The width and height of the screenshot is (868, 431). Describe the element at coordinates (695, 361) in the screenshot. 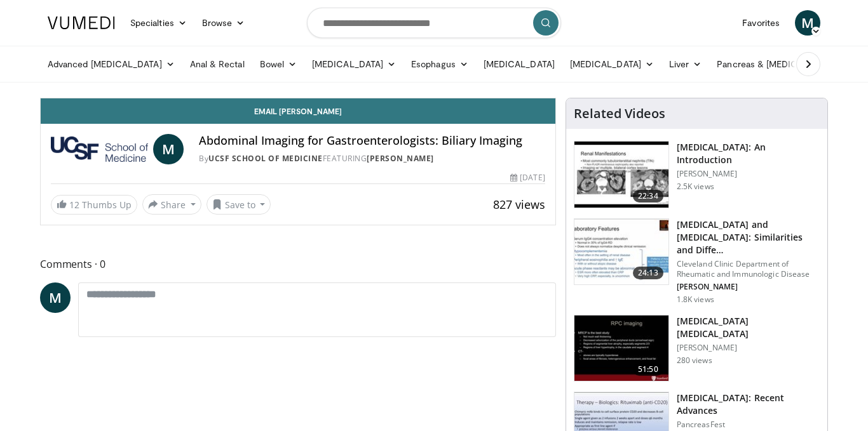

I see `p: 280 views` at that location.